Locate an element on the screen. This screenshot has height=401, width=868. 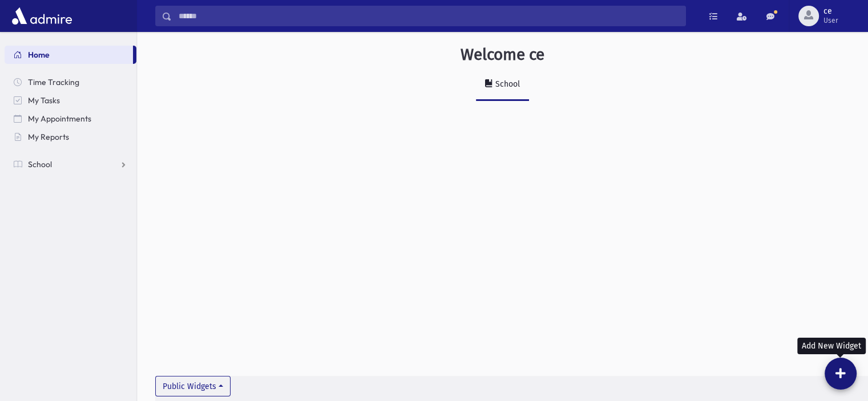
a: My Appointments is located at coordinates (70, 119).